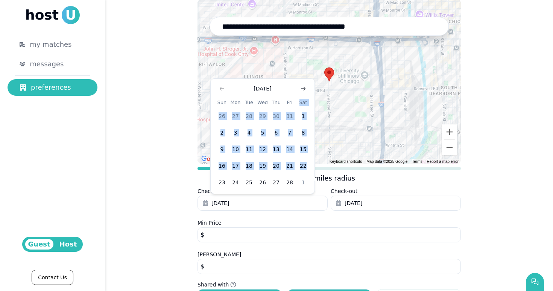 This screenshot has width=553, height=291. Describe the element at coordinates (52, 277) in the screenshot. I see `a: Contact Us` at that location.